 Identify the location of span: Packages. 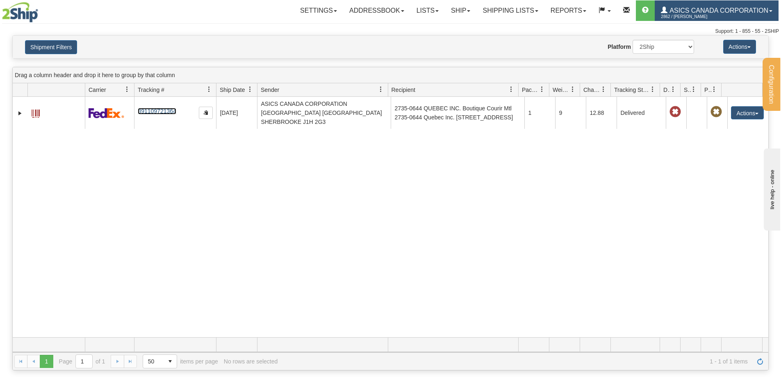
(531, 90).